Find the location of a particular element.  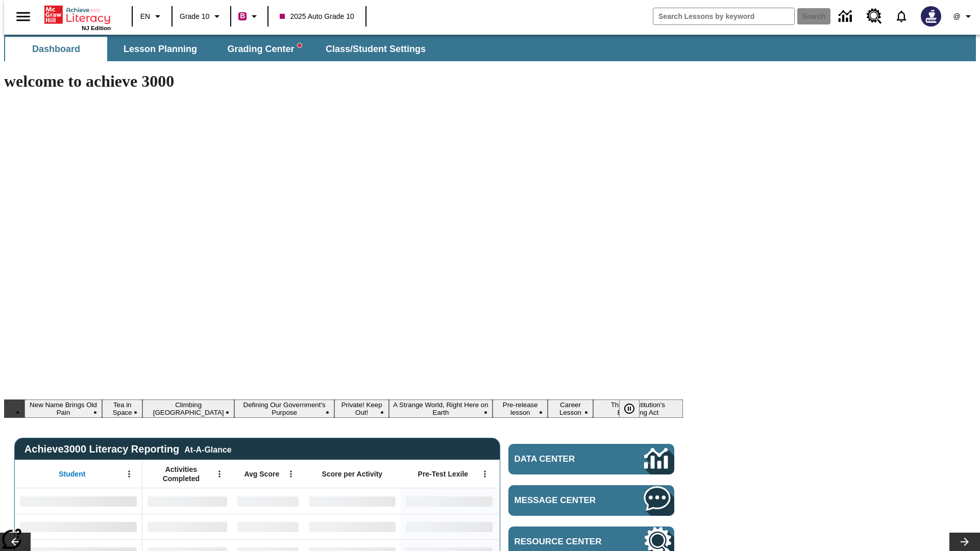

span: Lesson Planning is located at coordinates (160, 49).